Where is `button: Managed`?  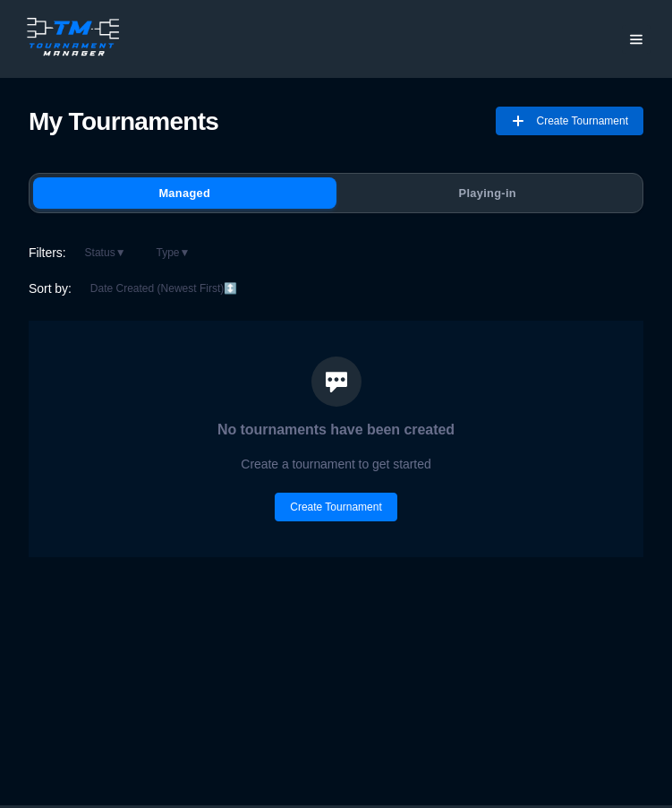 button: Managed is located at coordinates (184, 193).